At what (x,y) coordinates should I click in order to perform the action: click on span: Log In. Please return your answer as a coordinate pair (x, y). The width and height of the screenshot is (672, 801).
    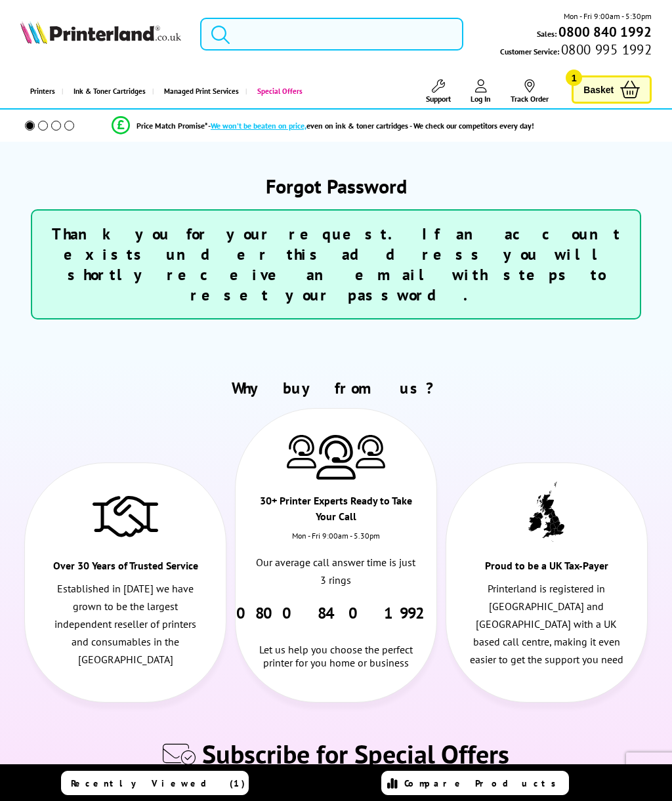
    Looking at the image, I should click on (481, 98).